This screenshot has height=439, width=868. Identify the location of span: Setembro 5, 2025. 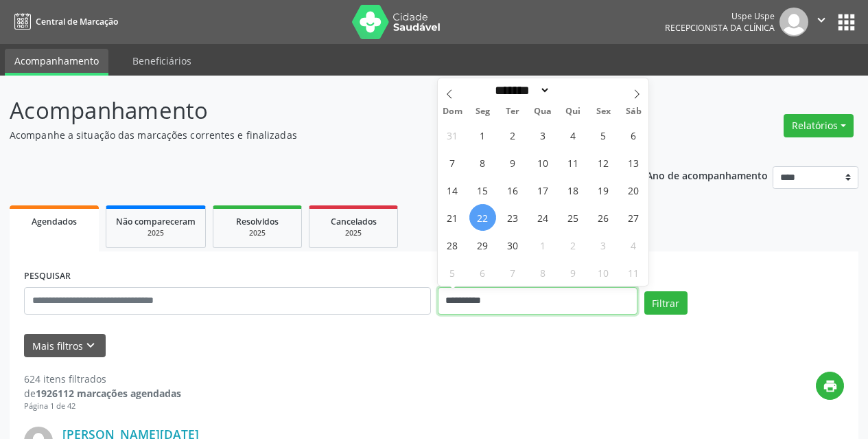
(603, 134).